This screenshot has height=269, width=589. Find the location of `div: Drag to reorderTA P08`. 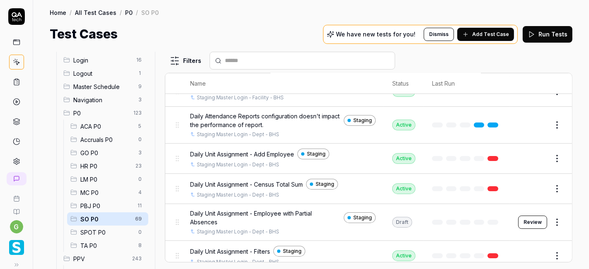

div: Drag to reorderTA P08 is located at coordinates (108, 245).